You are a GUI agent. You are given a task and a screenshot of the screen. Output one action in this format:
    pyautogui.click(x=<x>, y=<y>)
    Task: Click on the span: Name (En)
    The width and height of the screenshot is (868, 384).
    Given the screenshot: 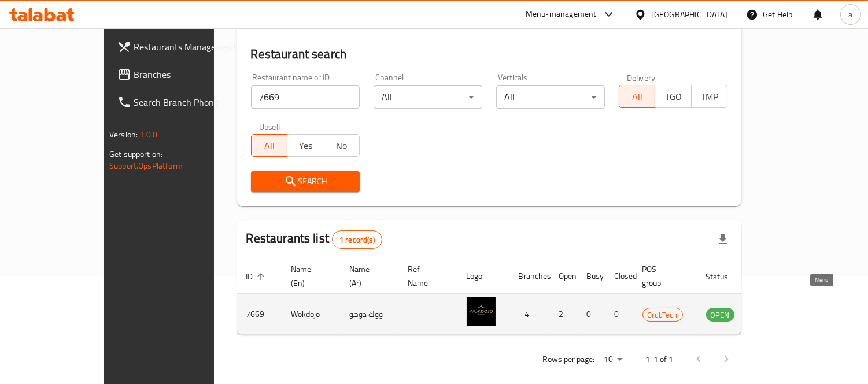 What is the action you would take?
    pyautogui.click(x=308, y=276)
    